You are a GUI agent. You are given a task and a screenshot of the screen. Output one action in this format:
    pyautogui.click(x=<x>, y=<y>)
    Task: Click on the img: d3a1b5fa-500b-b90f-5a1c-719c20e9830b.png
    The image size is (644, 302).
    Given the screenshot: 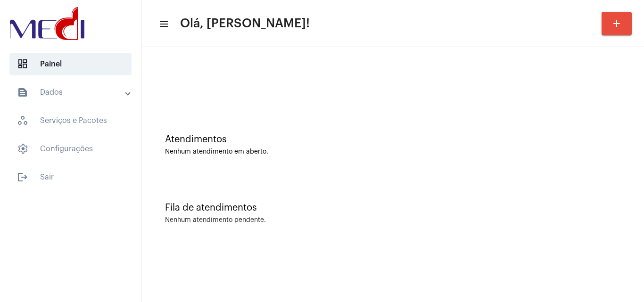 What is the action you would take?
    pyautogui.click(x=47, y=24)
    